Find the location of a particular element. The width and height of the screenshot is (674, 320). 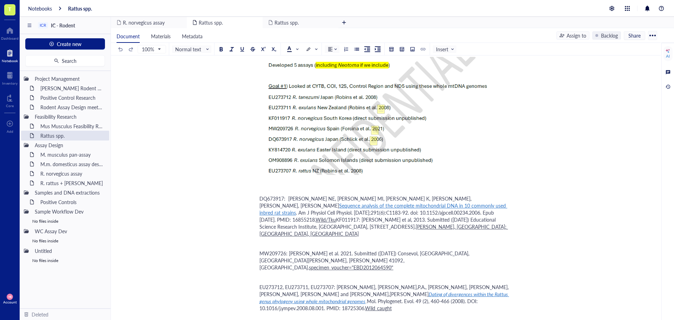

div: Core is located at coordinates (10, 106).